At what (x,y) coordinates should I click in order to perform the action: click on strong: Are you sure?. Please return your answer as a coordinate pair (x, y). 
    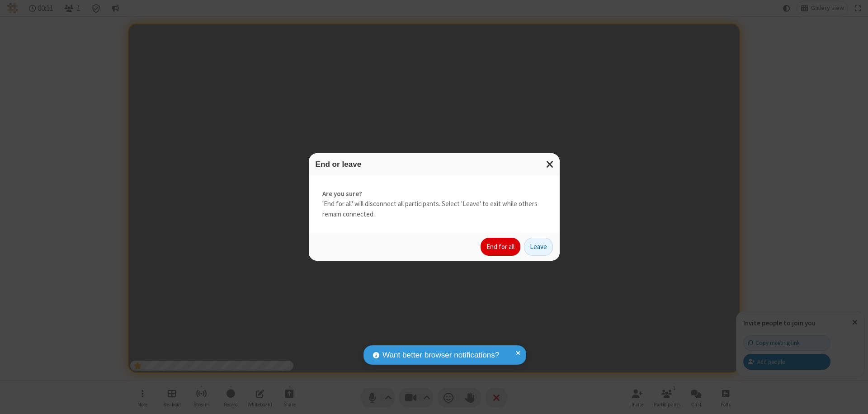
    Looking at the image, I should click on (434, 194).